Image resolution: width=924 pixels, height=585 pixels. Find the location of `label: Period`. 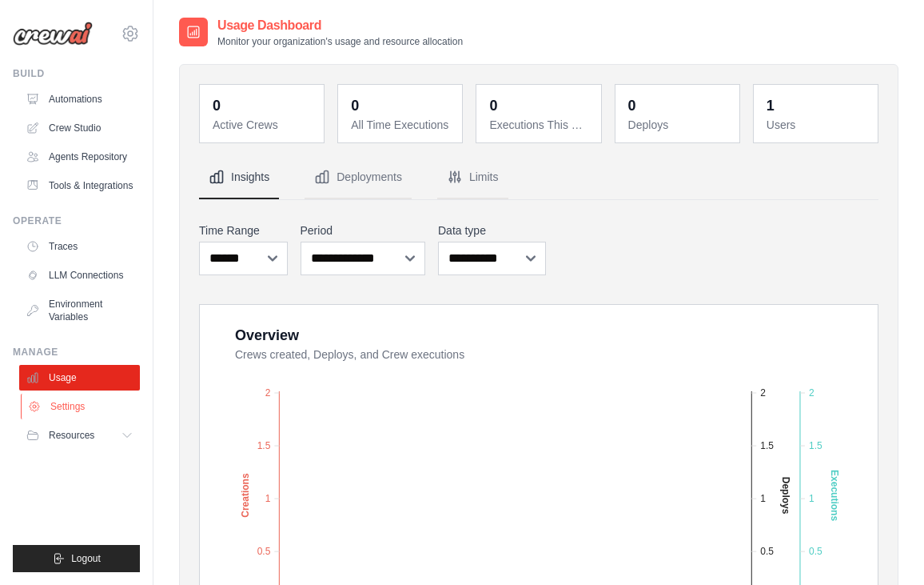

label: Period is located at coordinates (363, 230).